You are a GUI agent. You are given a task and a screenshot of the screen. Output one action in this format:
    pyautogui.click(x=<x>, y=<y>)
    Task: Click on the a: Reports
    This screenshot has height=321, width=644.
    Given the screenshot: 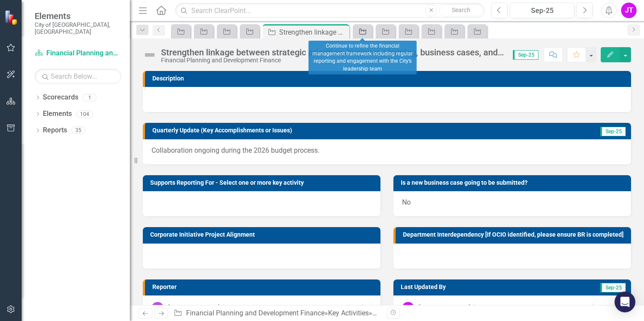 What is the action you would take?
    pyautogui.click(x=55, y=130)
    